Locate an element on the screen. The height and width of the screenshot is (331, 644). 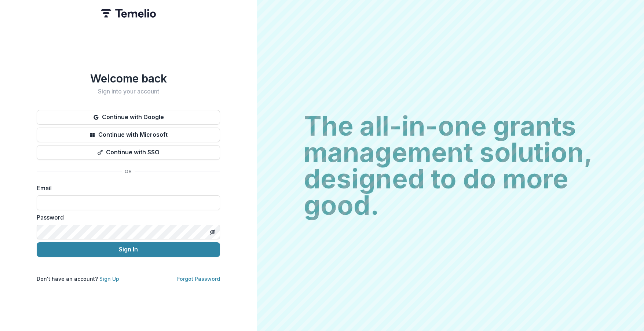
button: Toggle password visibility is located at coordinates (213, 233).